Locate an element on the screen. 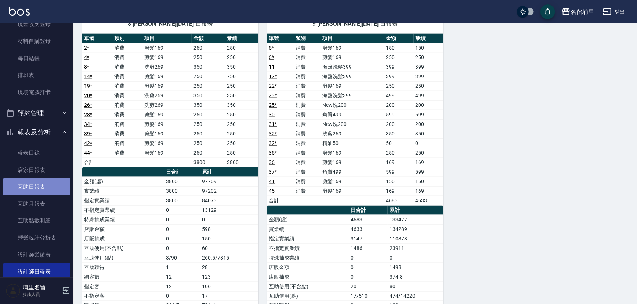 The height and width of the screenshot is (304, 637). td: 17 is located at coordinates (229, 296).